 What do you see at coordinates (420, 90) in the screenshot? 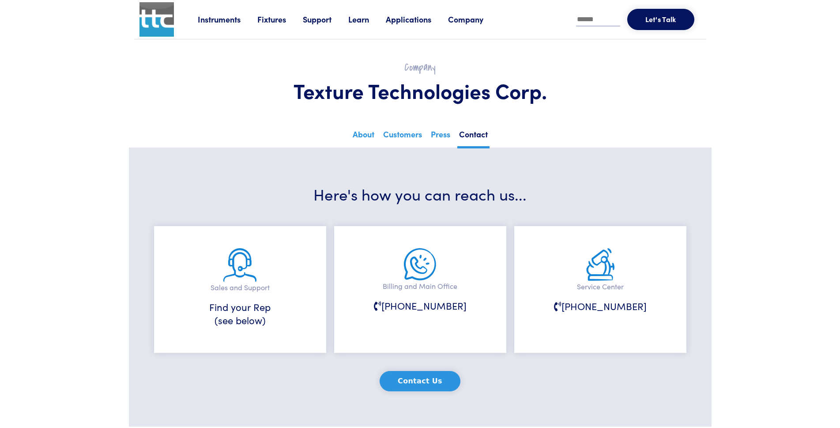
I see `h1: Texture Technologies Corp.` at bounding box center [420, 90].